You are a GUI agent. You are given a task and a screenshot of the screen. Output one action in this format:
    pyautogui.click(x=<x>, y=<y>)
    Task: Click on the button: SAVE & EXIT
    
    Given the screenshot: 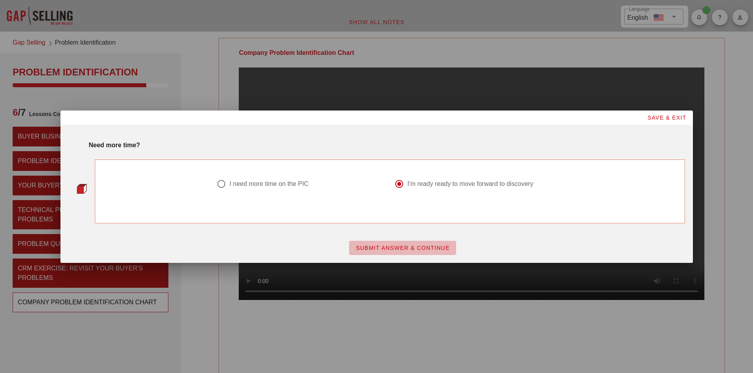 What is the action you would take?
    pyautogui.click(x=667, y=118)
    